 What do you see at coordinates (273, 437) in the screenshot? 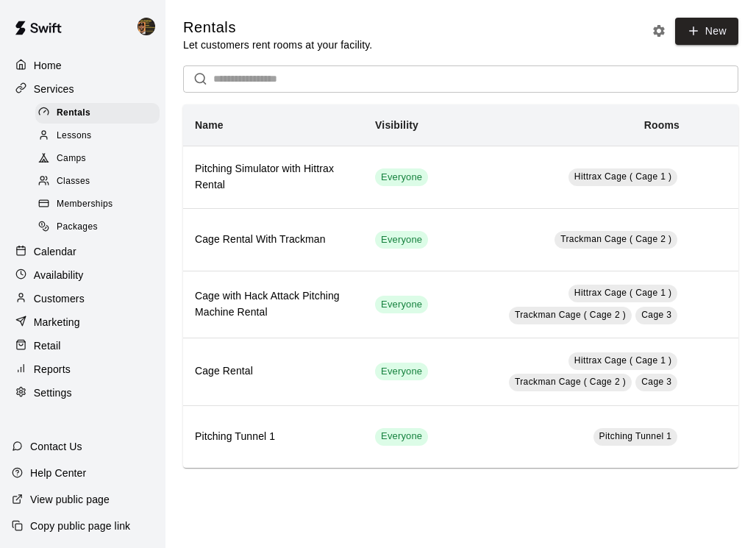
I see `h6: Pitching Tunnel 1` at bounding box center [273, 437].